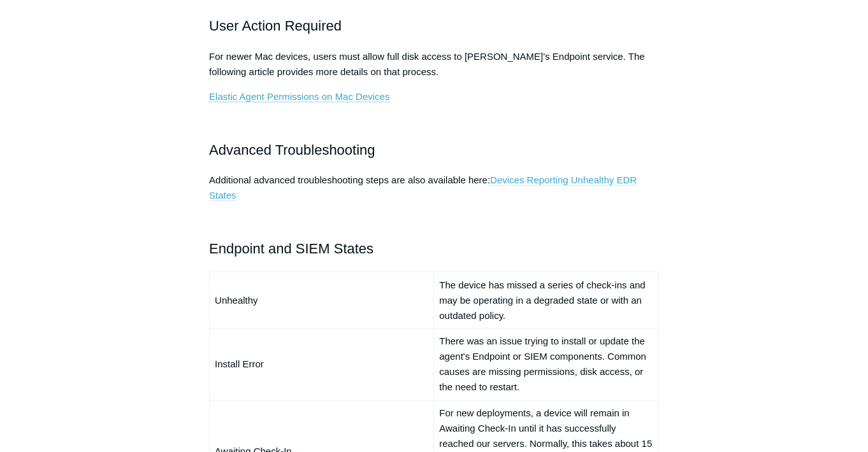  I want to click on p: Additional advanced troubleshooting steps are also available here:, so click(434, 188).